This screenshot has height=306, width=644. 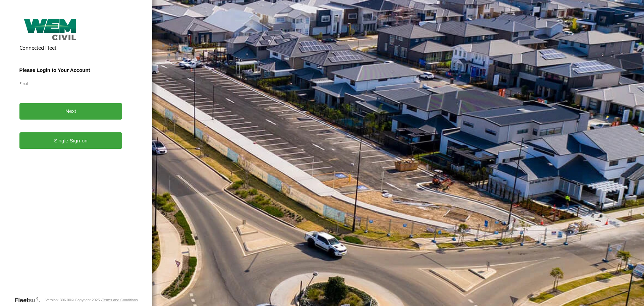 What do you see at coordinates (104, 300) in the screenshot?
I see `div: © Copyright 2025 -` at bounding box center [104, 300].